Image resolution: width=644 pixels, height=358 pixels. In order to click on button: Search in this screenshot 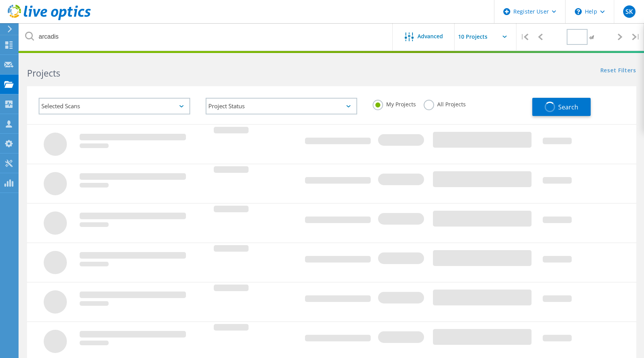, I will do `click(561, 107)`.